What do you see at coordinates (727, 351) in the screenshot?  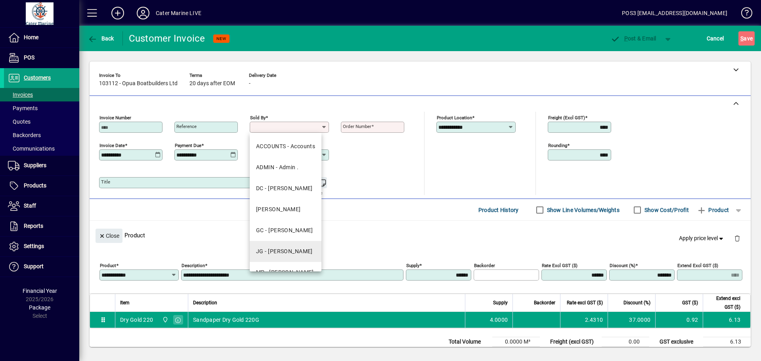 I see `td: 0.92` at bounding box center [727, 351].